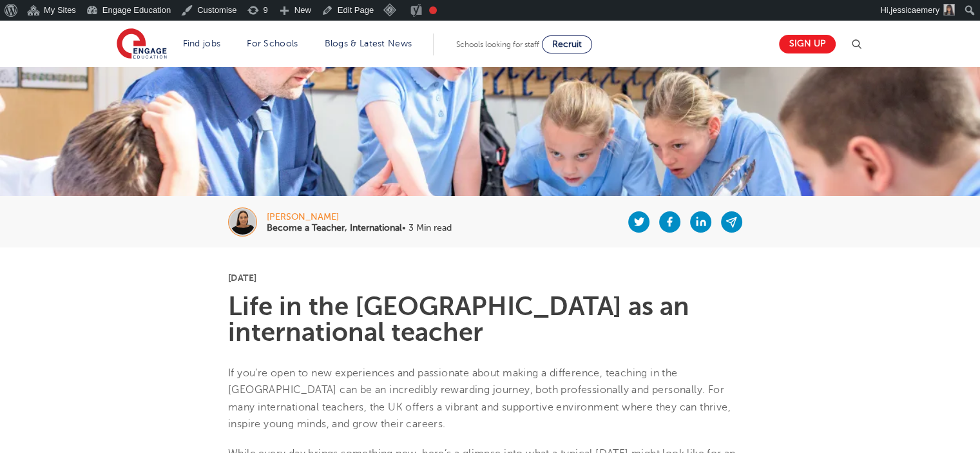 This screenshot has width=980, height=453. I want to click on span: Schools looking for staff, so click(497, 45).